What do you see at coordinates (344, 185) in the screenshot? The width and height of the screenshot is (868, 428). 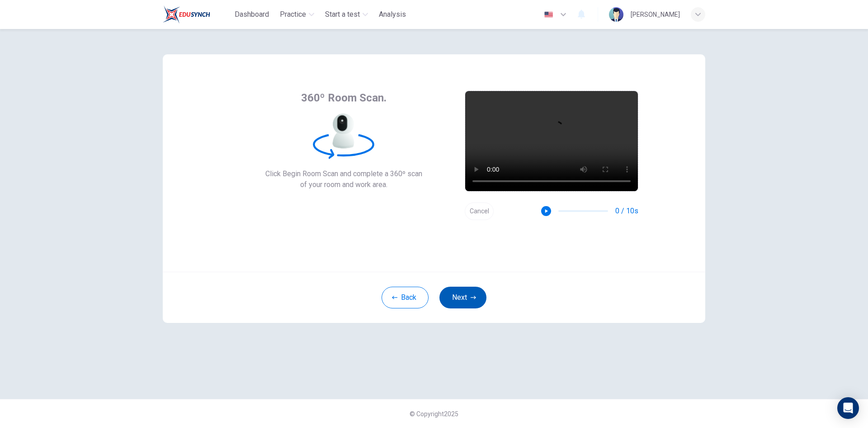 I see `span: of your room and work area.` at bounding box center [344, 185].